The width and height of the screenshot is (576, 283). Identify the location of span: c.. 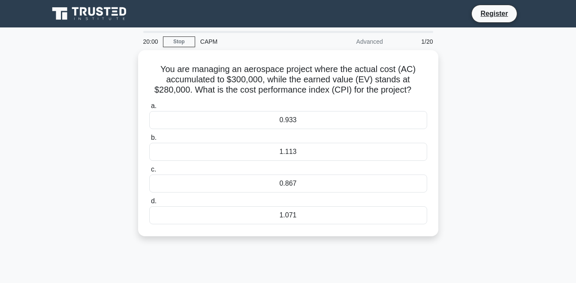
(153, 169).